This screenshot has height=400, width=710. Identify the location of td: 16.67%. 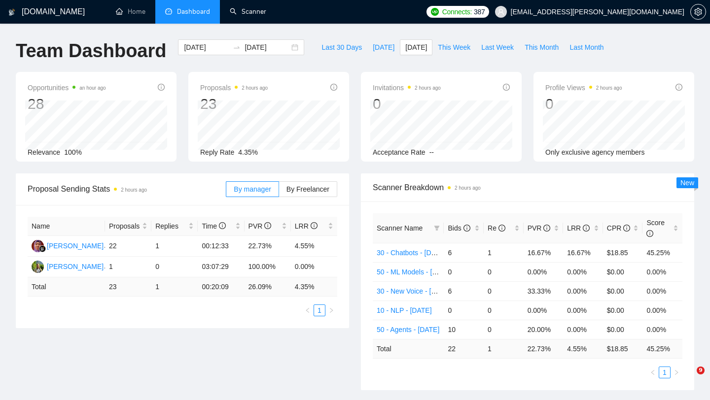
(583, 252).